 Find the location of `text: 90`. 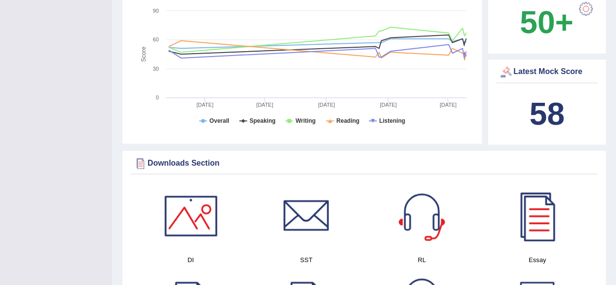

text: 90 is located at coordinates (156, 11).